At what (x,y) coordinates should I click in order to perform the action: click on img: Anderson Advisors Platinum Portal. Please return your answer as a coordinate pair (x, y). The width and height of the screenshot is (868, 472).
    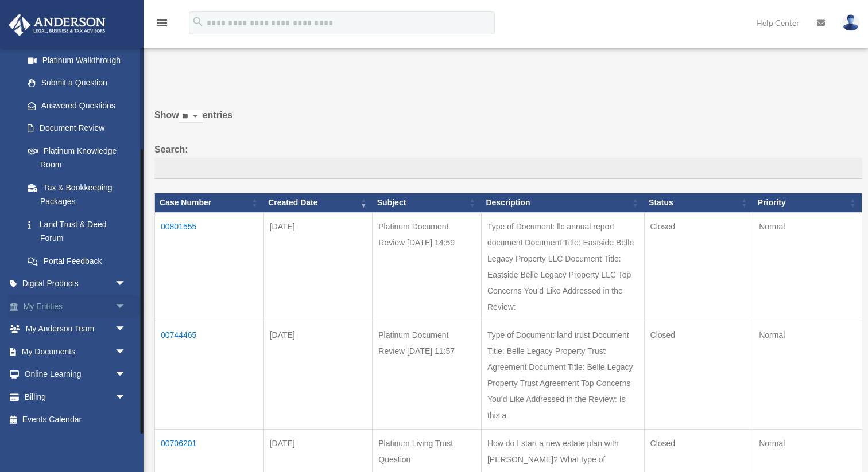
    Looking at the image, I should click on (57, 25).